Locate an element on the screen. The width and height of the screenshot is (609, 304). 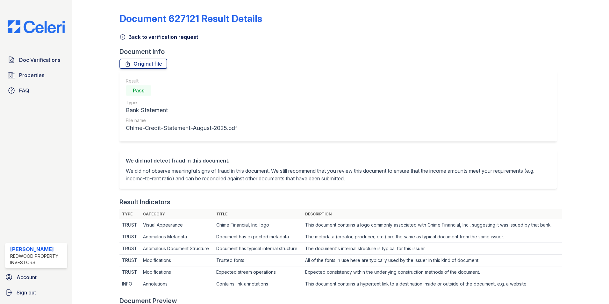
th: Type is located at coordinates (130, 214).